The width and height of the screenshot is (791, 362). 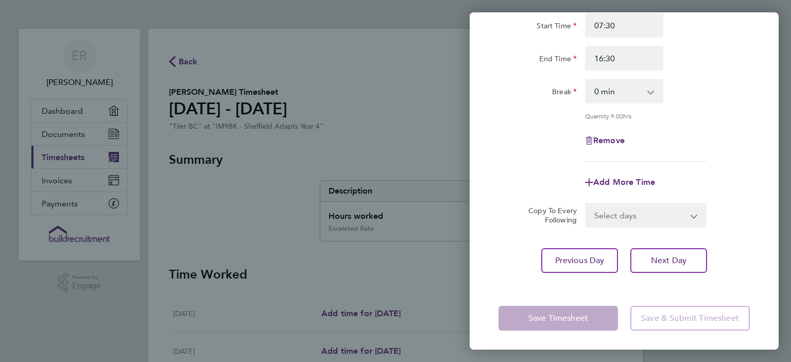 What do you see at coordinates (669, 261) in the screenshot?
I see `span: Next Day` at bounding box center [669, 261].